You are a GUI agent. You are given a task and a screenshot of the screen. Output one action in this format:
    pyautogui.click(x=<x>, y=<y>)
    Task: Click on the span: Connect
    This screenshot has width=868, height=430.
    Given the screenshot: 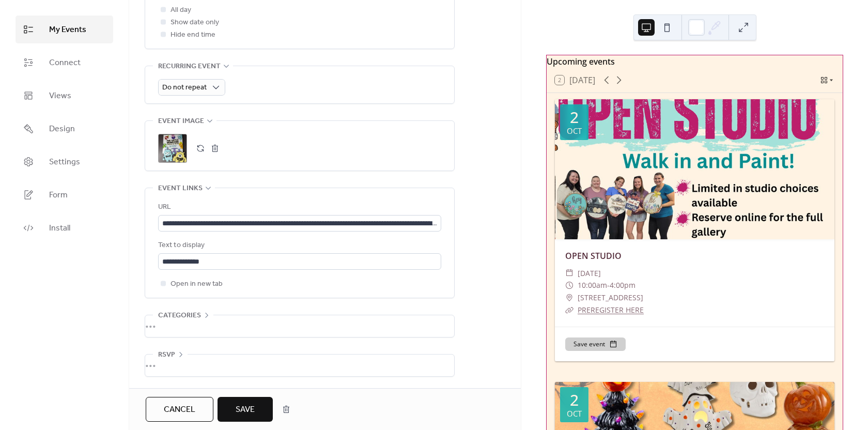 What is the action you would take?
    pyautogui.click(x=65, y=63)
    